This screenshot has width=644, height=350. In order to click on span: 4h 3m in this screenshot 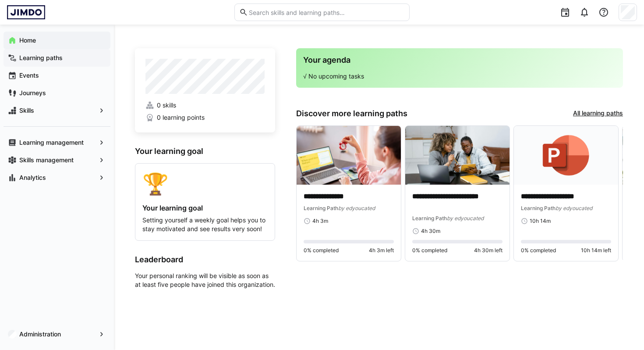, I will do `click(320, 221)`.